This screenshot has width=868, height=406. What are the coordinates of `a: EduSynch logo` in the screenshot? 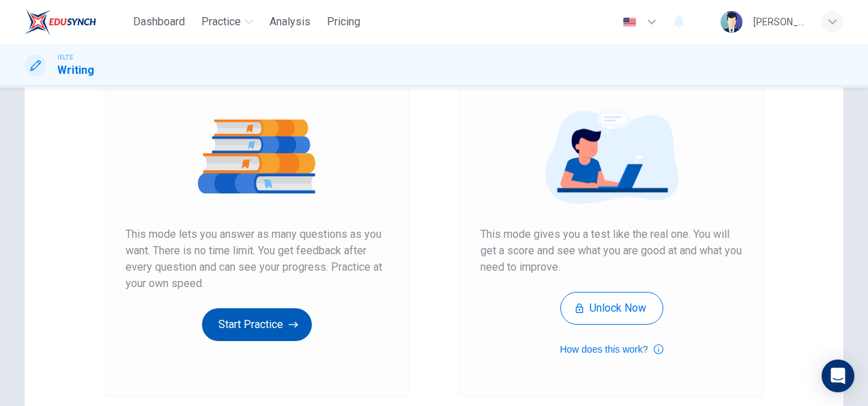 It's located at (76, 22).